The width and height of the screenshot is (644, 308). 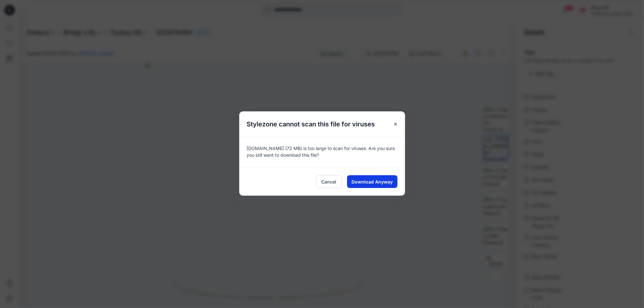 What do you see at coordinates (372, 182) in the screenshot?
I see `span: Download Anyway` at bounding box center [372, 182].